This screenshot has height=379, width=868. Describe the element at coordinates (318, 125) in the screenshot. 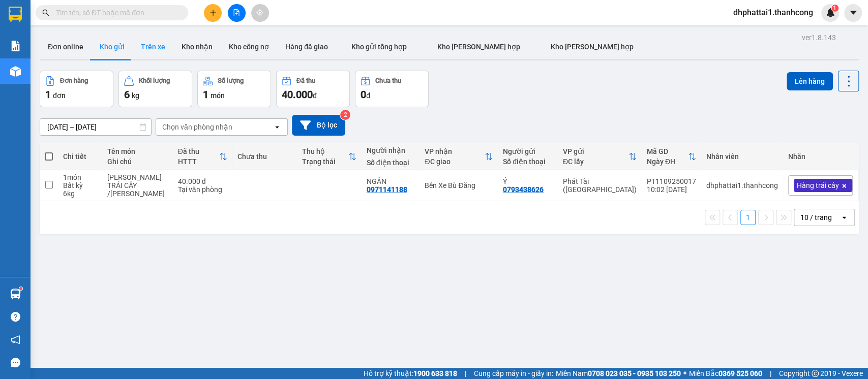

I see `button: Bộ lọc` at that location.